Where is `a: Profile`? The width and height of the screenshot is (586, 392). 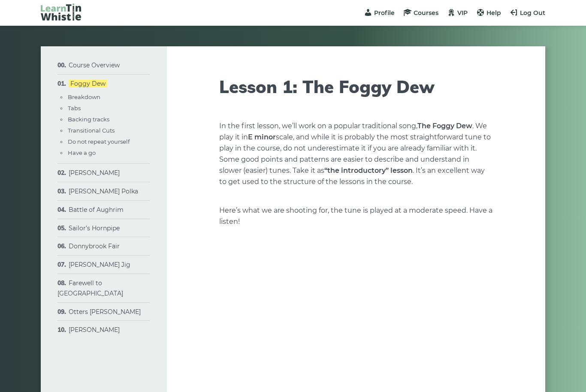 a: Profile is located at coordinates (379, 13).